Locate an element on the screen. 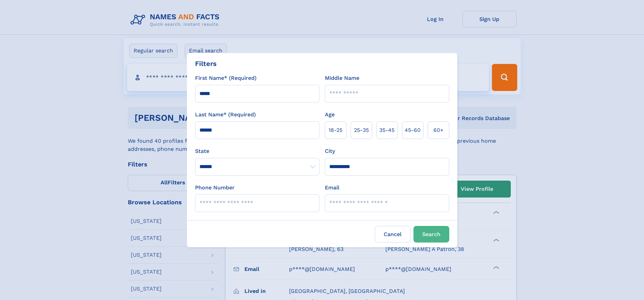 This screenshot has width=644, height=300. span: 18‑25 is located at coordinates (335, 131).